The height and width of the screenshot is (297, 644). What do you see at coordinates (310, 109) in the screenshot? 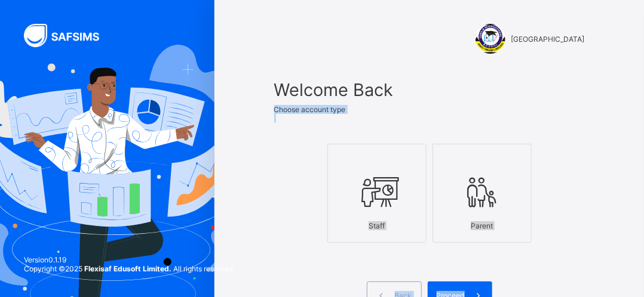
I see `span: Choose account type` at bounding box center [310, 109].